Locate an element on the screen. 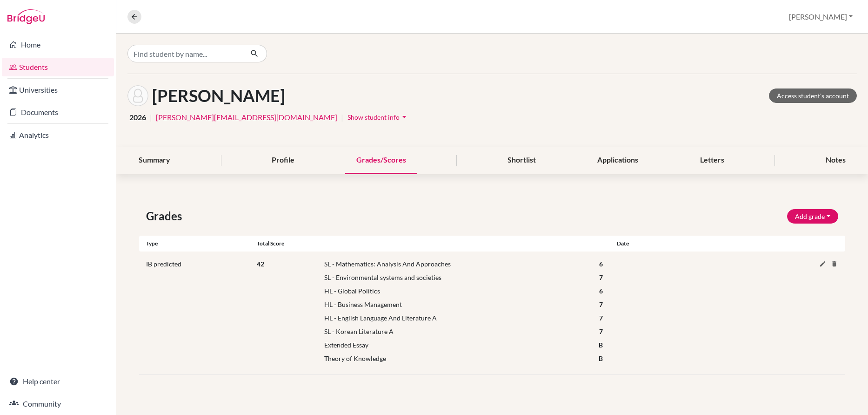  a: Help center is located at coordinates (58, 382).